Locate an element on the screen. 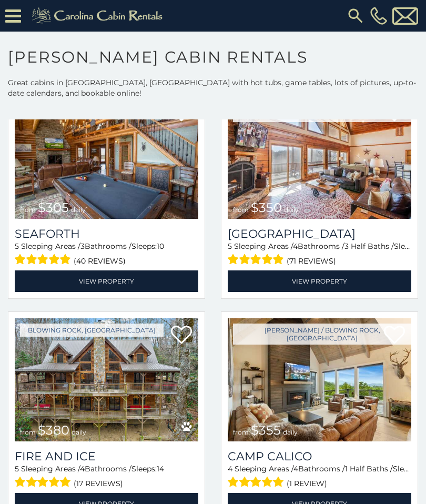 This screenshot has height=504, width=426. a: Blackberry Ridge from $350 daily is located at coordinates (320, 157).